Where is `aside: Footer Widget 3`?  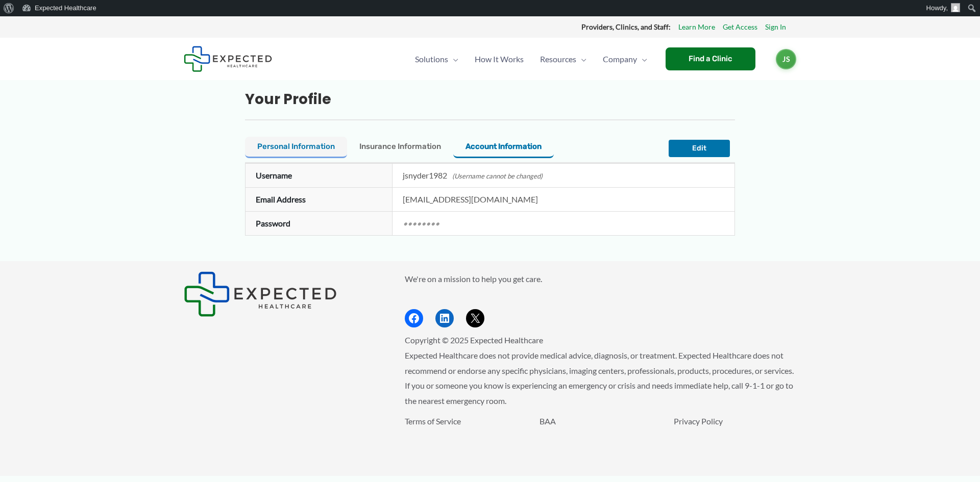
aside: Footer Widget 3 is located at coordinates (600, 433).